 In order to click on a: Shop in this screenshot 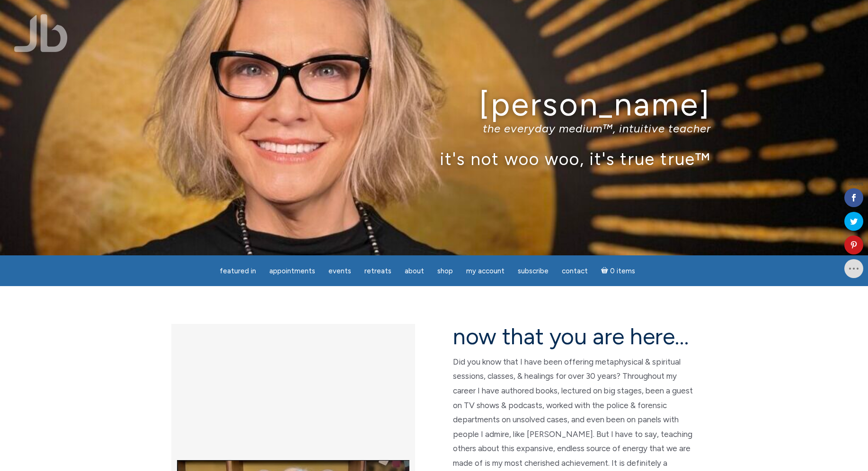, I will do `click(445, 271)`.